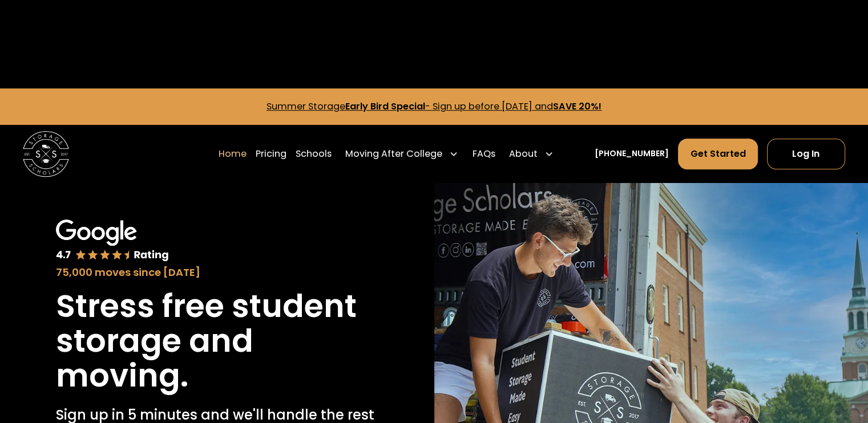  What do you see at coordinates (271, 154) in the screenshot?
I see `a: Pricing` at bounding box center [271, 154].